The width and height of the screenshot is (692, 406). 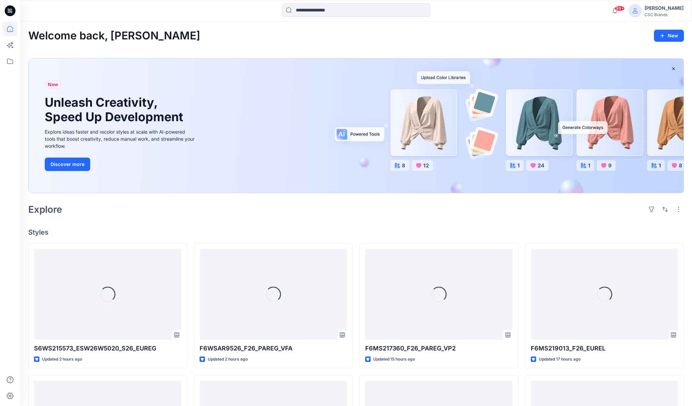 I want to click on button: New, so click(x=668, y=36).